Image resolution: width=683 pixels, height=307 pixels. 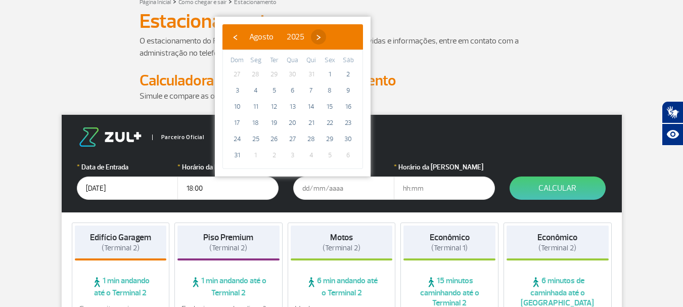 What do you see at coordinates (342, 80) in the screenshot?
I see `h2: Calculadora de Tarifa do Estacionamento` at bounding box center [342, 80].